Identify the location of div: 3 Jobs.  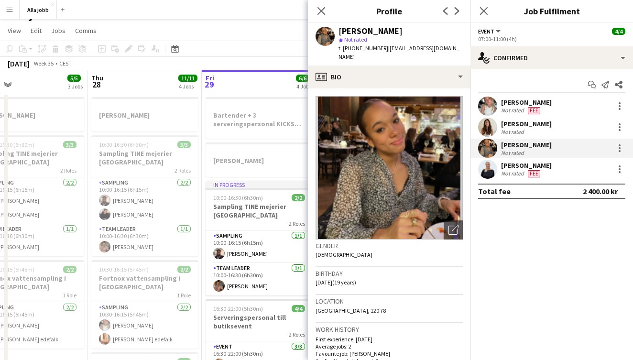
(75, 86).